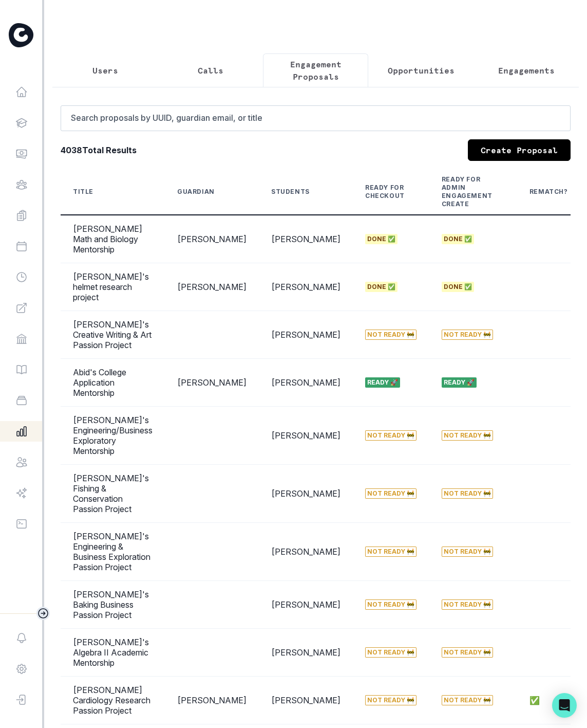 The image size is (587, 728). Describe the element at coordinates (519, 150) in the screenshot. I see `a: Create Proposal` at that location.